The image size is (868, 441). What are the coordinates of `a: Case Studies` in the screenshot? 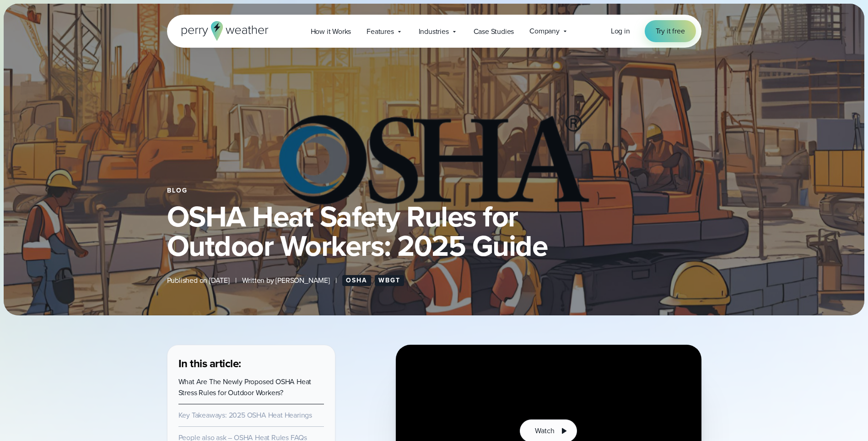 It's located at (494, 31).